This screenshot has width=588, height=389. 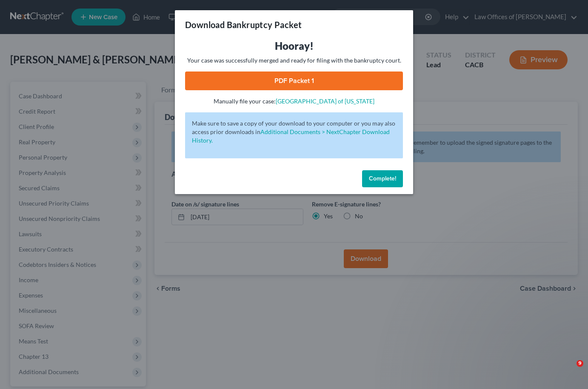 I want to click on a: PDF Packet 1, so click(x=294, y=81).